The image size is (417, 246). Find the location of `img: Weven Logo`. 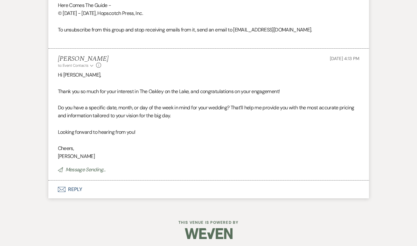

img: Weven Logo is located at coordinates (208, 234).